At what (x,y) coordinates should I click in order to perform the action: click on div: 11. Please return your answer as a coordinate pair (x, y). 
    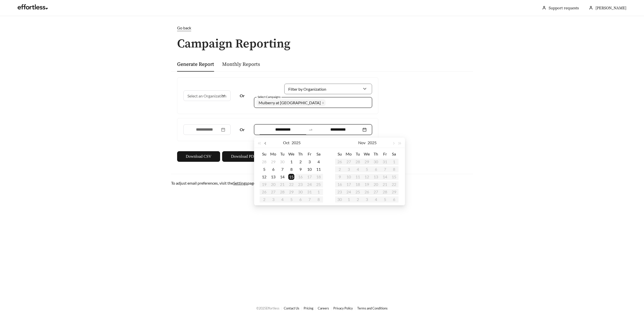
    Looking at the image, I should click on (318, 170).